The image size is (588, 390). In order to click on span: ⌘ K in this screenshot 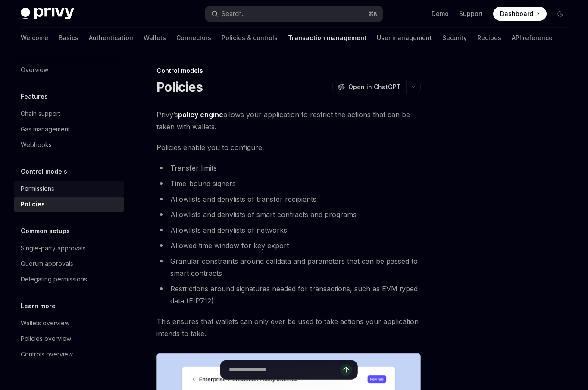, I will do `click(373, 14)`.